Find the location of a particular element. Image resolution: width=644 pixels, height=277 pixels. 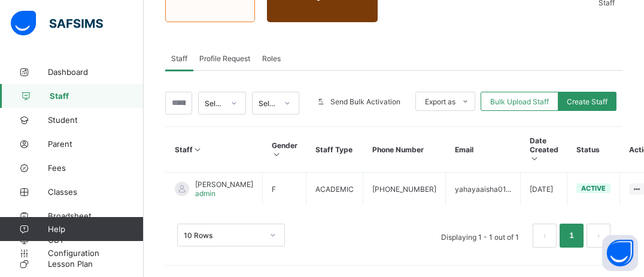

li: 下一页 is located at coordinates (599, 236).